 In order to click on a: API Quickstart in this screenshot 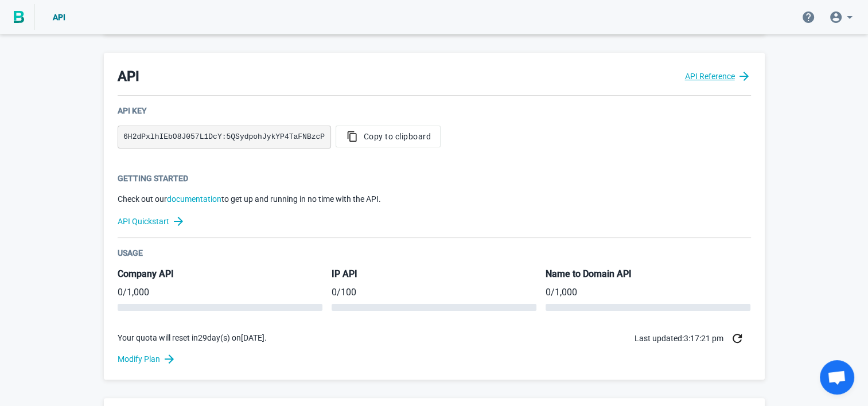, I will do `click(434, 222)`.